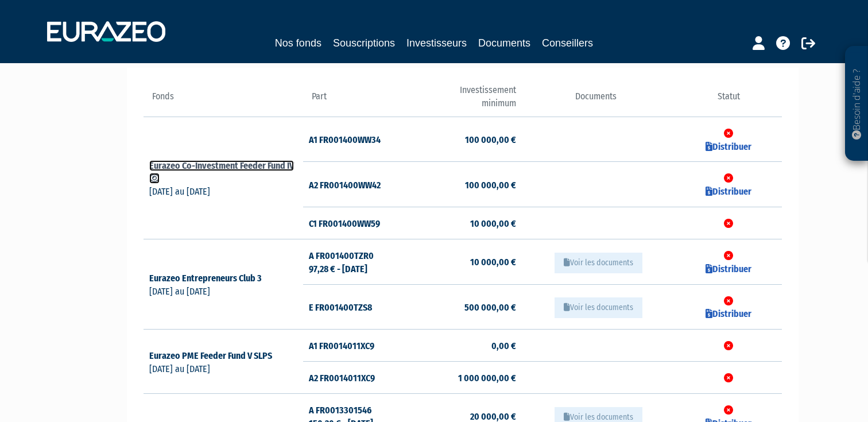  What do you see at coordinates (221, 172) in the screenshot?
I see `a: Eurazeo Co-Investment Feeder Fund IV` at bounding box center [221, 172].